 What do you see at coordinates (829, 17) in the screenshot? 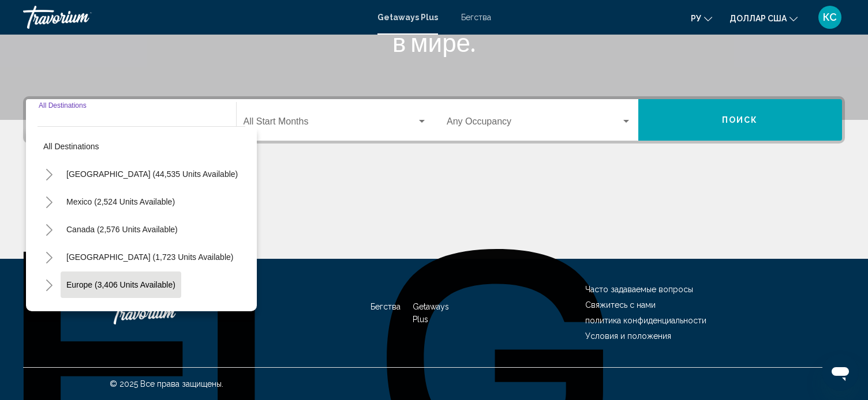
I see `font: КС` at bounding box center [829, 17].